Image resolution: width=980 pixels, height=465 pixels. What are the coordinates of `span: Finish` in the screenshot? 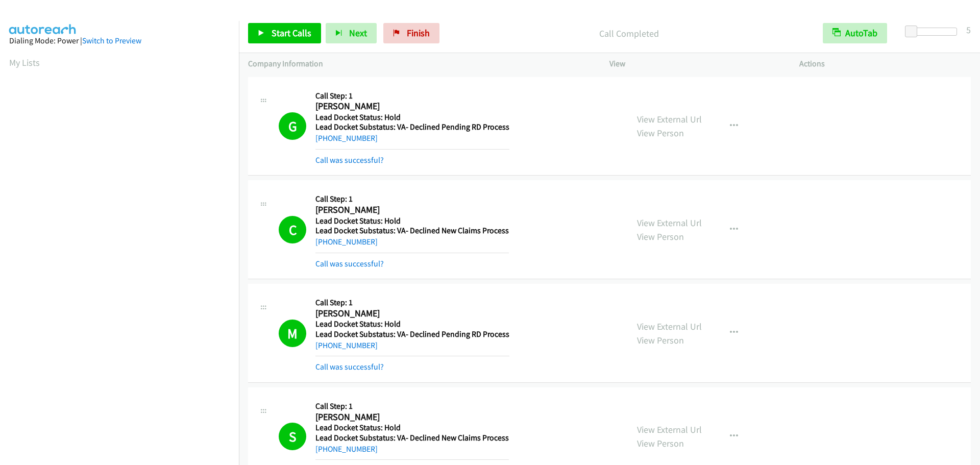 It's located at (418, 33).